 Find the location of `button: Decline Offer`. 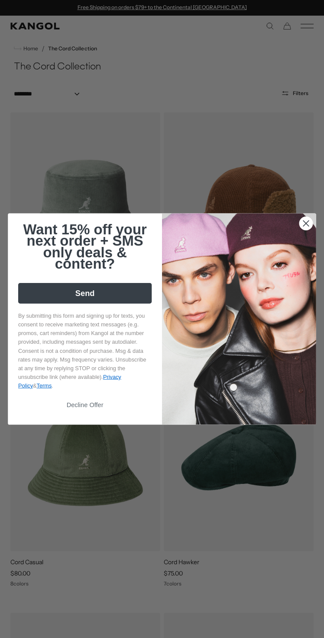

button: Decline Offer is located at coordinates (85, 405).